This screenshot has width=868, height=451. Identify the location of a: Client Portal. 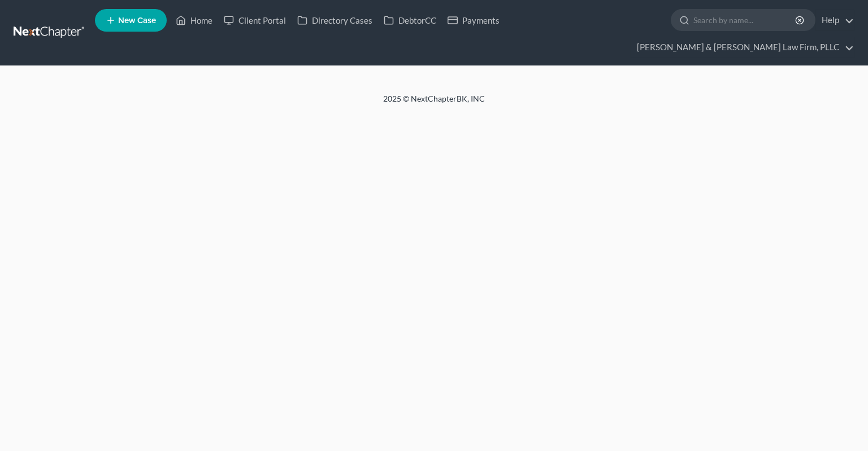
(255, 20).